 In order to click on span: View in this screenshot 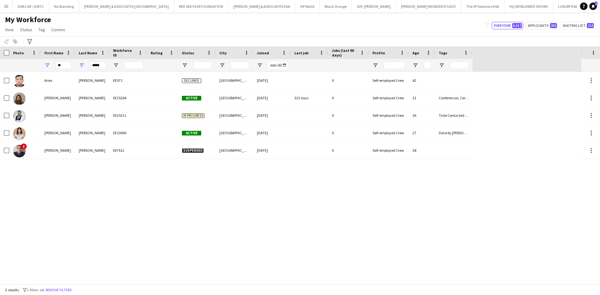, I will do `click(9, 30)`.